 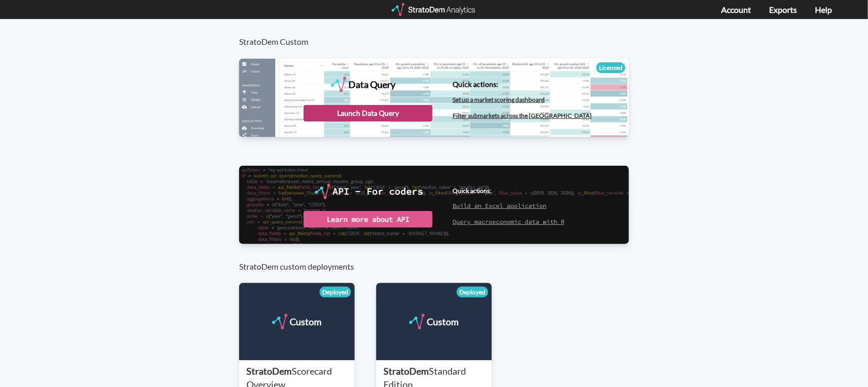 What do you see at coordinates (783, 9) in the screenshot?
I see `a: Exports` at bounding box center [783, 9].